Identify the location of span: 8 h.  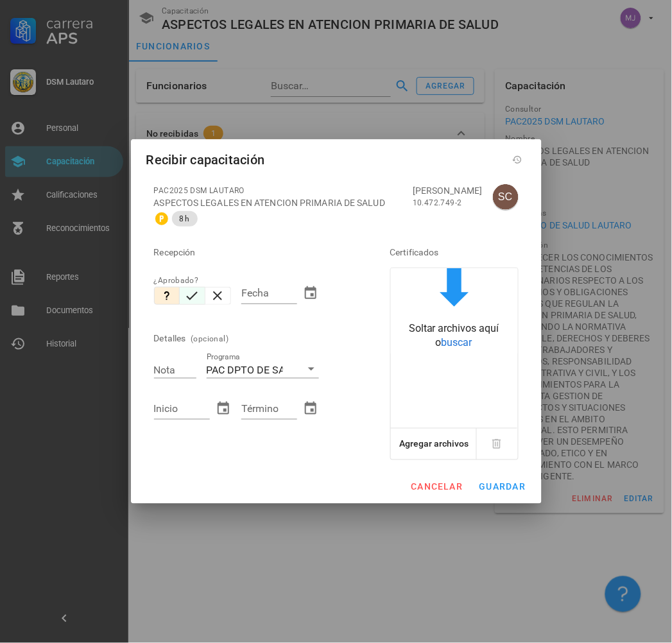
(185, 219).